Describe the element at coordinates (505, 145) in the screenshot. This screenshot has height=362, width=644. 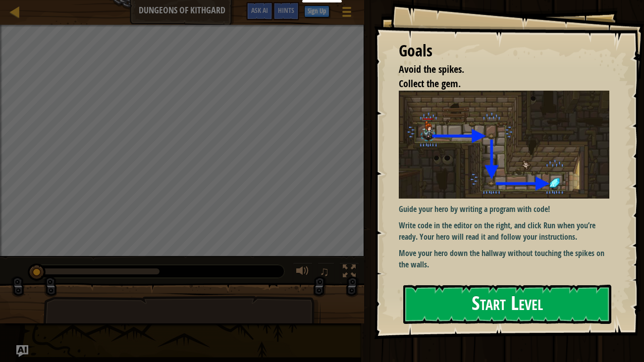
I see `img: Dungeons of kithgard` at that location.